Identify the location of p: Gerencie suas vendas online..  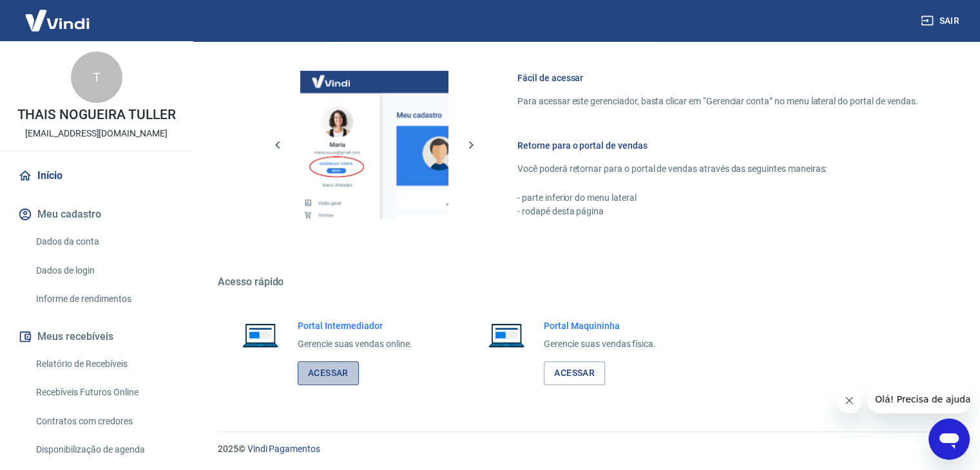
(355, 344).